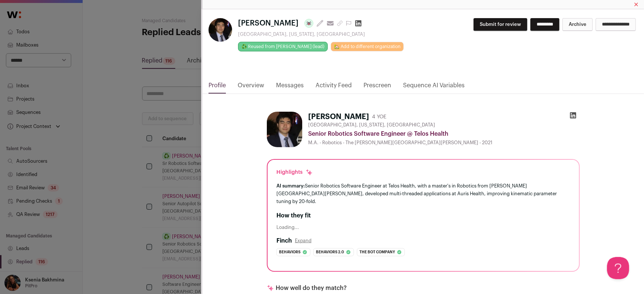 The width and height of the screenshot is (644, 294). What do you see at coordinates (290, 87) in the screenshot?
I see `a: Messages` at bounding box center [290, 87].